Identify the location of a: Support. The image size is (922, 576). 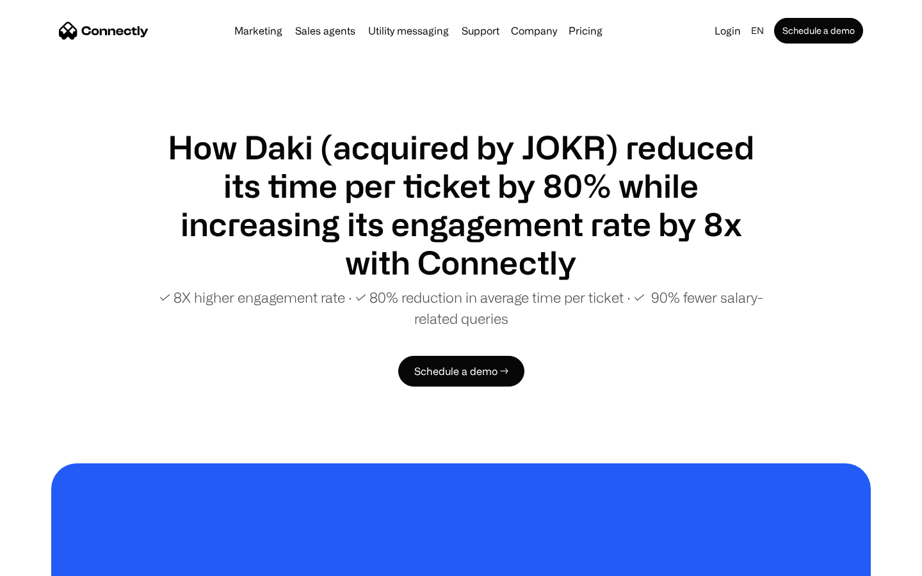
(480, 31).